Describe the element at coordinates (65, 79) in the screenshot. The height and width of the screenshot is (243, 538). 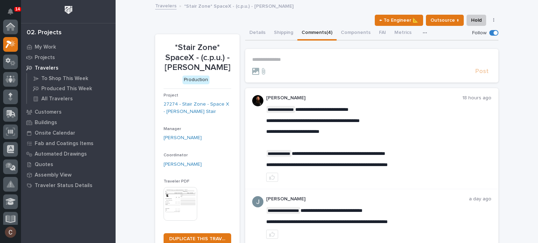
I see `p: To Shop This Week` at that location.